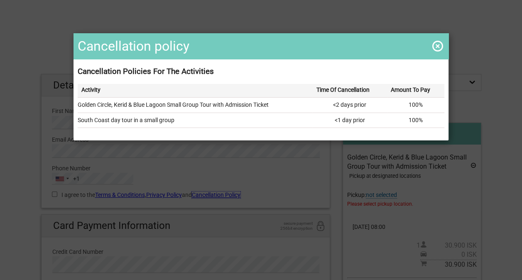  I want to click on td: Golden Circle, Kerid & Blue Lagoon Small Group Tour with Admission Ticket, so click(195, 105).